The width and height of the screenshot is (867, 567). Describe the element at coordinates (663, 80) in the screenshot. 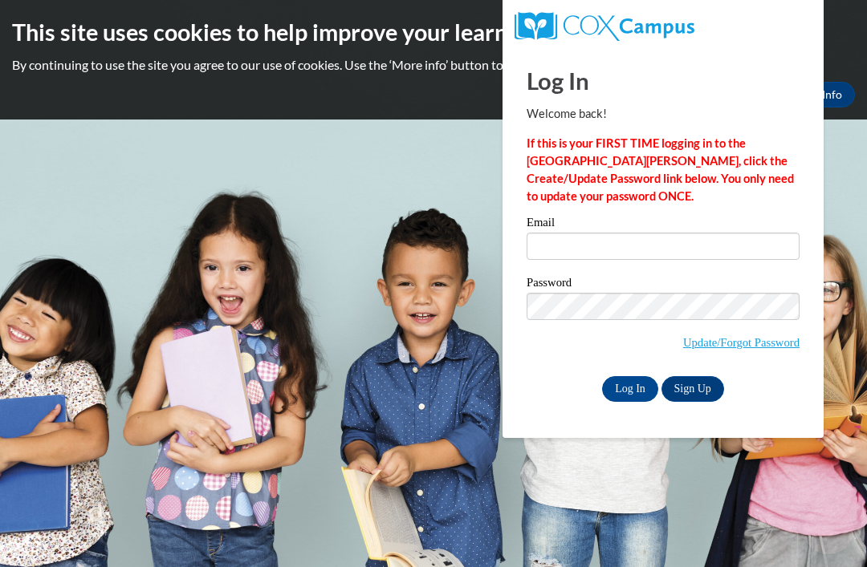

I see `h1: Log In` at that location.